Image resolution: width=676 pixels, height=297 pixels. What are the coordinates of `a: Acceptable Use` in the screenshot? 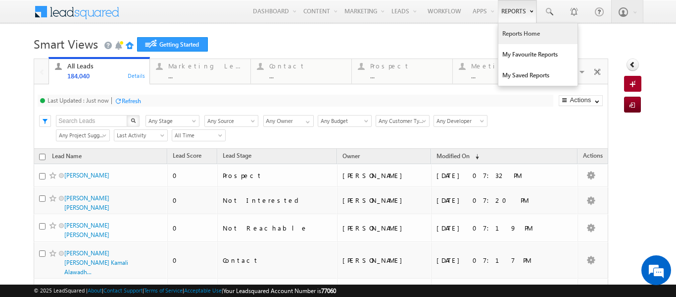 It's located at (203, 290).